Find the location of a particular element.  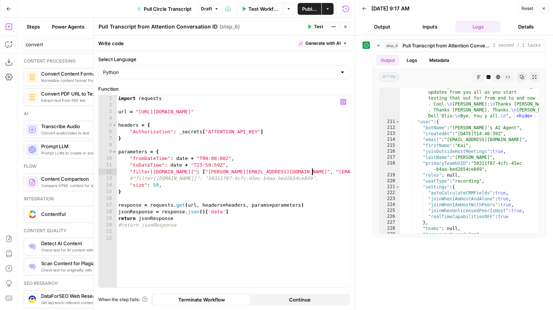

div: 7 is located at coordinates (107, 139).